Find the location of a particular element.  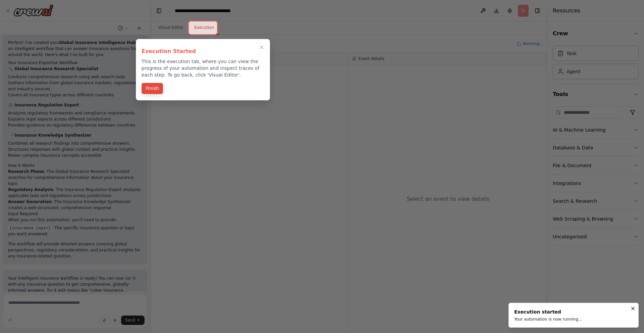

button: Finish is located at coordinates (152, 88).